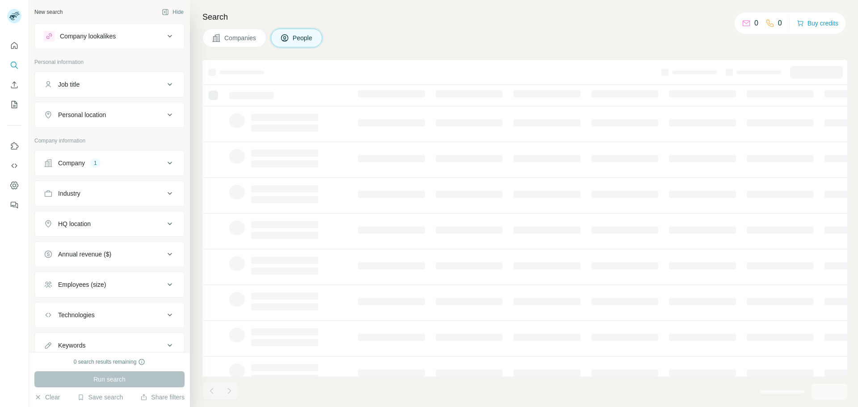 The height and width of the screenshot is (407, 858). What do you see at coordinates (95, 163) in the screenshot?
I see `div: 1` at bounding box center [95, 163].